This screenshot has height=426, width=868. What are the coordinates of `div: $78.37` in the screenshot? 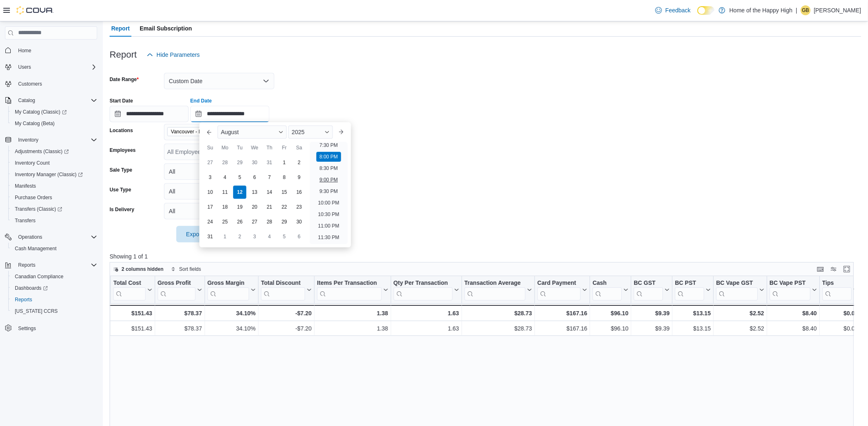 It's located at (180, 313).